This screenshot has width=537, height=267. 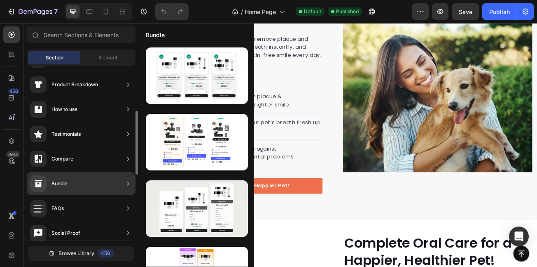 I want to click on p: Key Points:, so click(x=117, y=72).